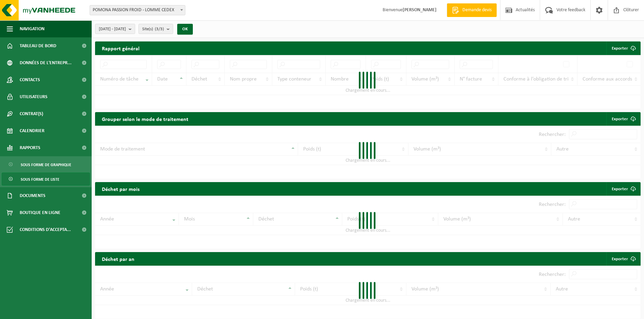 This screenshot has width=644, height=319. What do you see at coordinates (121, 188) in the screenshot?
I see `h2: Déchet par mois` at bounding box center [121, 188].